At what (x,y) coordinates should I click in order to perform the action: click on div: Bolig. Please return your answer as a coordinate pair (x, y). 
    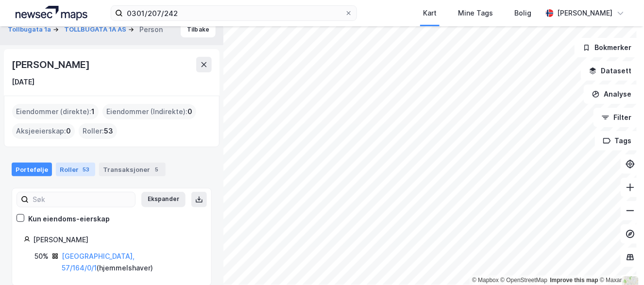
    Looking at the image, I should click on (522, 13).